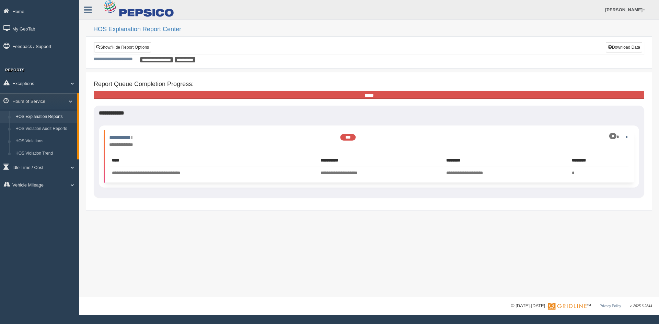 The image size is (659, 324). I want to click on a: Privacy Policy, so click(610, 306).